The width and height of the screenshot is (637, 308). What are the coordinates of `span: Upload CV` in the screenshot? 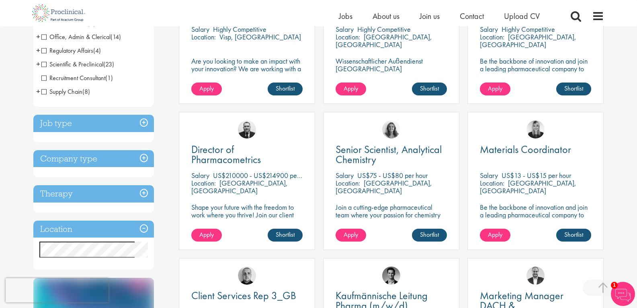 It's located at (522, 16).